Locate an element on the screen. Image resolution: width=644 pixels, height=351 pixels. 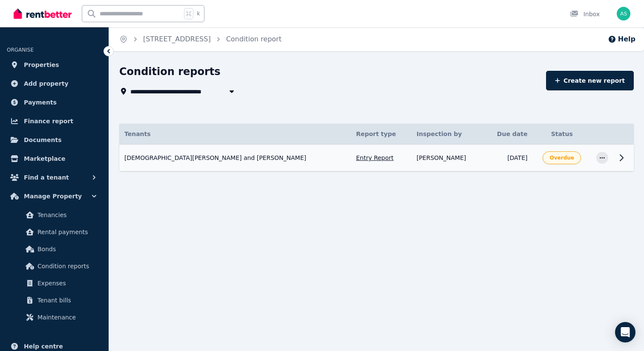
span: Tenants is located at coordinates (137, 134).